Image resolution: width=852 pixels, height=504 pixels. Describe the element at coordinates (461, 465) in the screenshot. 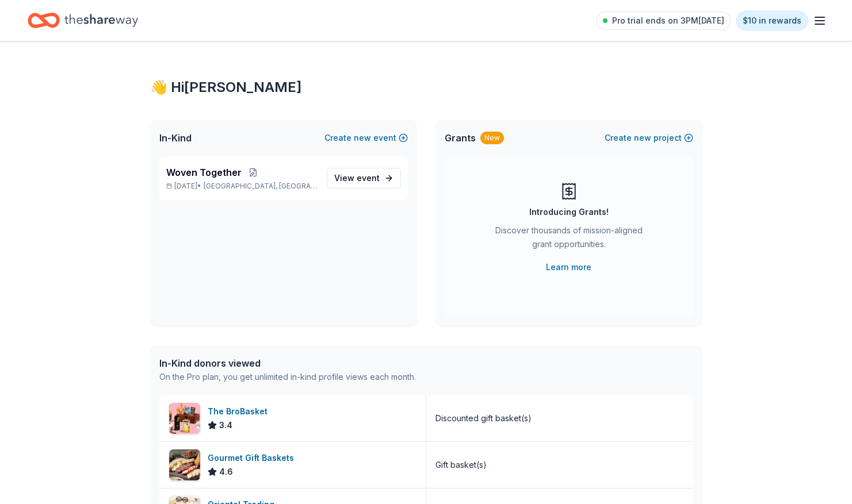

I see `div: Gift basket(s)` at that location.